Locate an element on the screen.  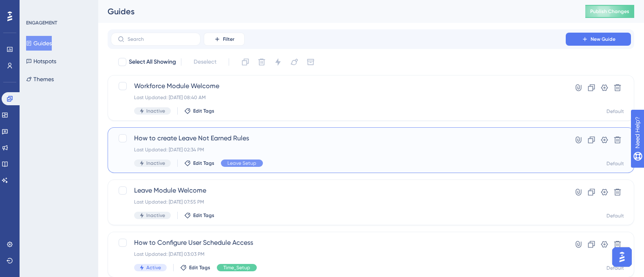
button: Guides is located at coordinates (39, 43).